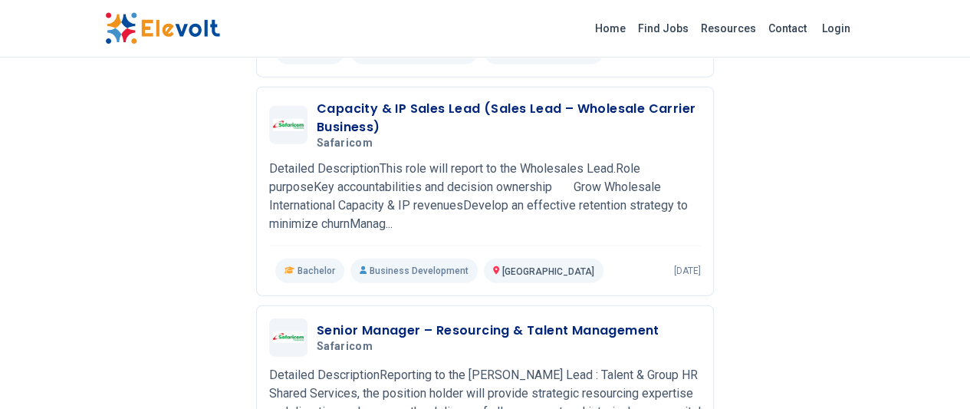 This screenshot has height=409, width=970. Describe the element at coordinates (508, 118) in the screenshot. I see `h3: Capacity & IP Sales Lead (Sales Lead – Wholesale Carrier Business)` at that location.